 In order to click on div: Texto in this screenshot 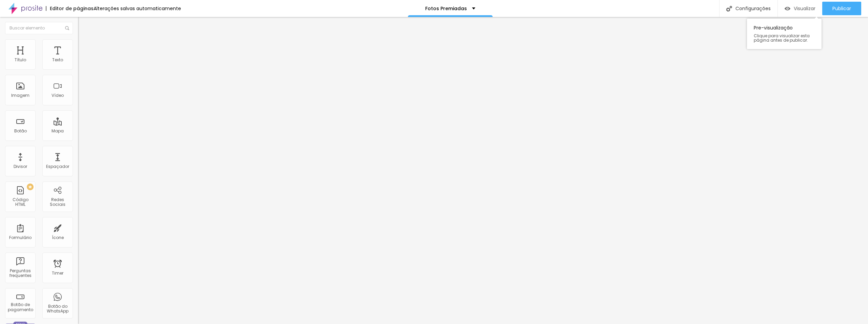, I will do `click(58, 60)`.